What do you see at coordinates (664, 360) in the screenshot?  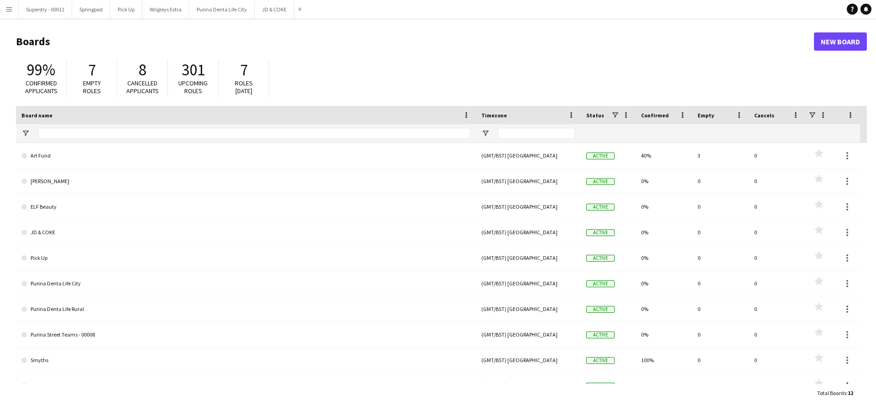 I see `div: 100%` at bounding box center [664, 360].